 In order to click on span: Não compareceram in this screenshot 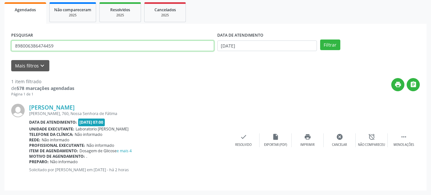, I will do `click(73, 10)`.